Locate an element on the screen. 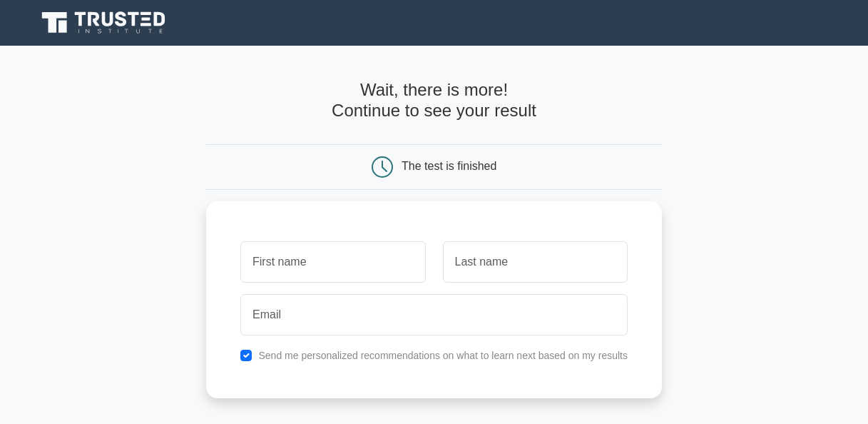  input: Last name is located at coordinates (535, 262).